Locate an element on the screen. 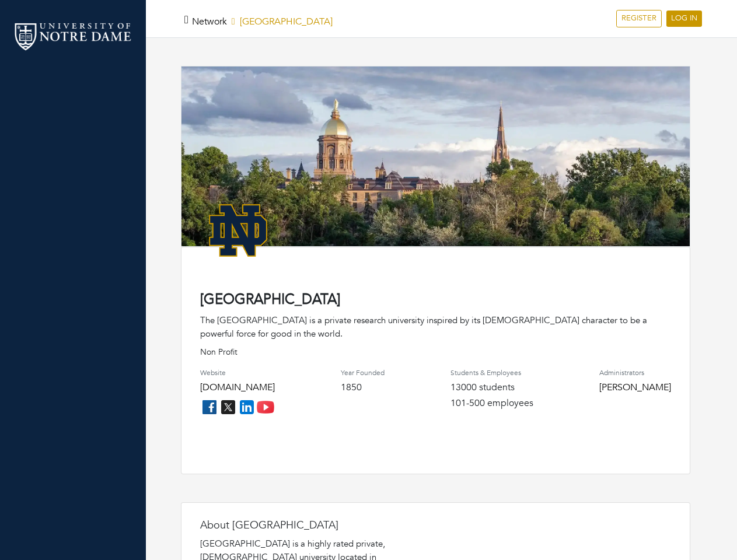 The height and width of the screenshot is (560, 737). h4: 101-500 employees is located at coordinates (492, 403).